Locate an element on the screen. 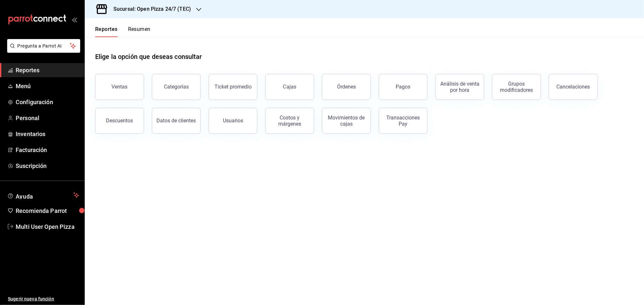  div: Órdenes is located at coordinates (346, 87).